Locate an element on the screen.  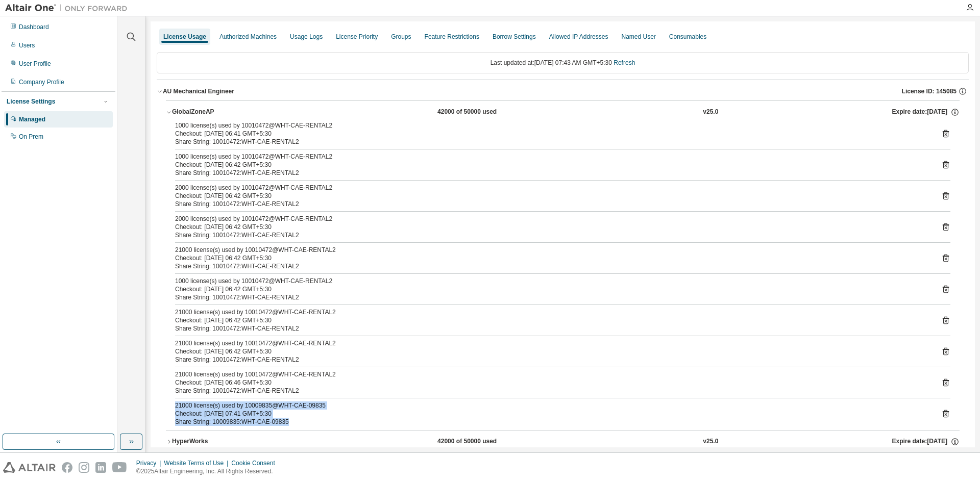
div: Share String: 10009835:WHT-CAE-09835 is located at coordinates (551, 422).